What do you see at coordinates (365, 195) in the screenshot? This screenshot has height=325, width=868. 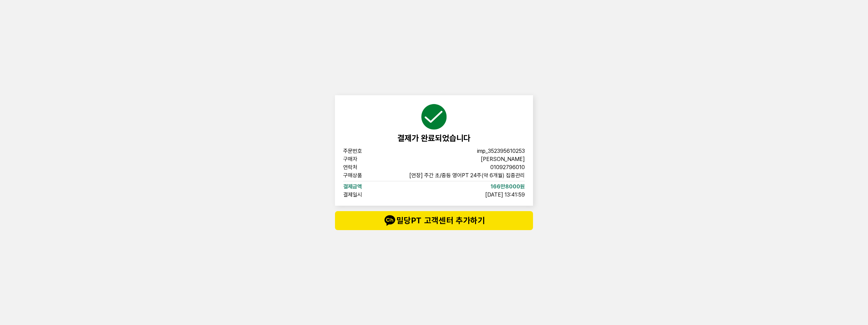 I see `span: 결제일시` at bounding box center [365, 195].